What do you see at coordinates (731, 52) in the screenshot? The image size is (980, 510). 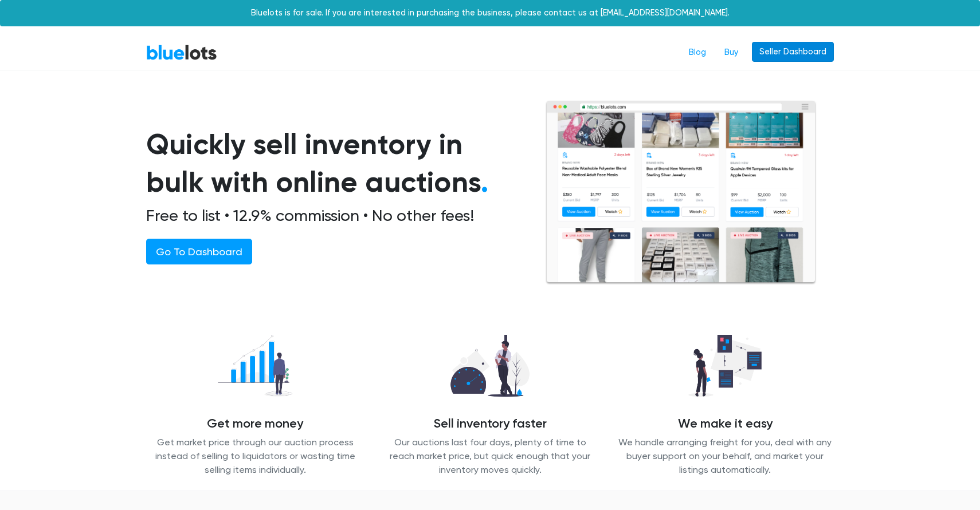 I see `a: Buy` at bounding box center [731, 52].